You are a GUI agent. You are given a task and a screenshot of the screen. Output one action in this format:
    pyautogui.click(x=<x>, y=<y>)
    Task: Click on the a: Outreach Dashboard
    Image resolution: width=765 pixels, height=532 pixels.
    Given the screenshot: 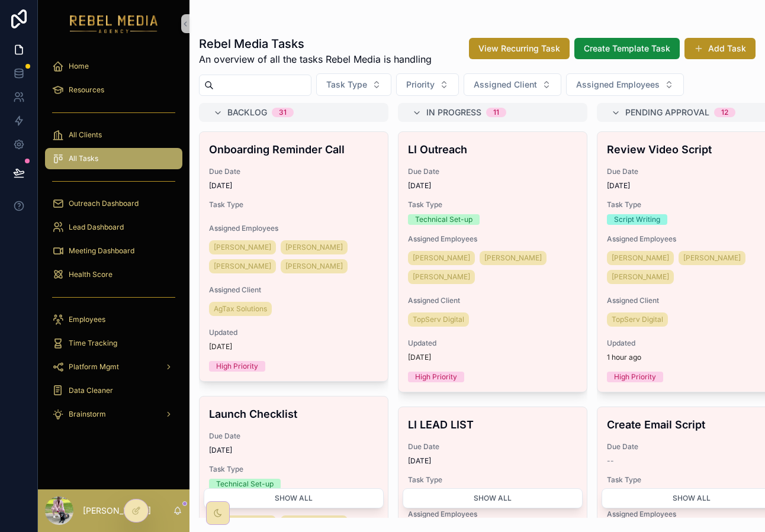 What is the action you would take?
    pyautogui.click(x=114, y=204)
    